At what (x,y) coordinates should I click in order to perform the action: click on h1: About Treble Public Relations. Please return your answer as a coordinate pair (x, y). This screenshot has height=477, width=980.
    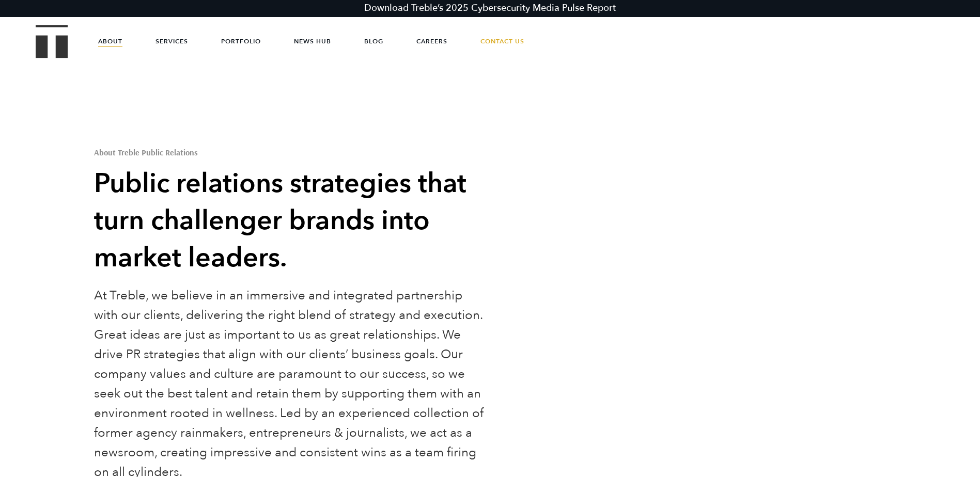
    Looking at the image, I should click on (290, 152).